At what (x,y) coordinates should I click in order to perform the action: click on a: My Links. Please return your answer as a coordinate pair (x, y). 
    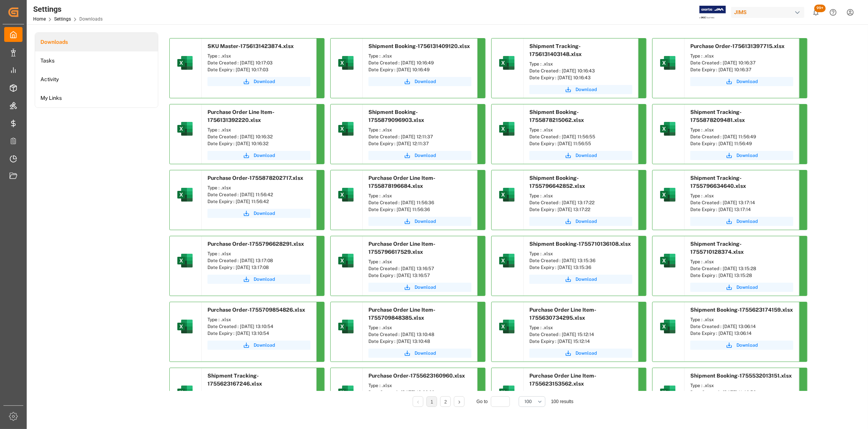
    Looking at the image, I should click on (96, 98).